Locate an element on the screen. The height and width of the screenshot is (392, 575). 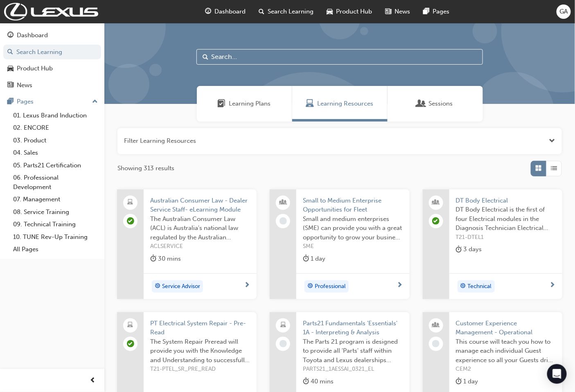
div: 30 mins is located at coordinates (165, 259).